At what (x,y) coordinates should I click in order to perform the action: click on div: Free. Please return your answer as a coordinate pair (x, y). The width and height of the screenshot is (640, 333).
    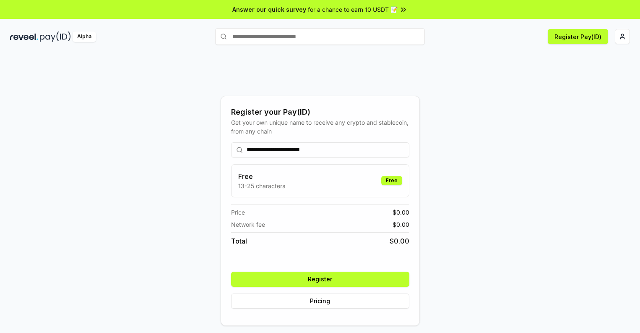
    Looking at the image, I should click on (392, 180).